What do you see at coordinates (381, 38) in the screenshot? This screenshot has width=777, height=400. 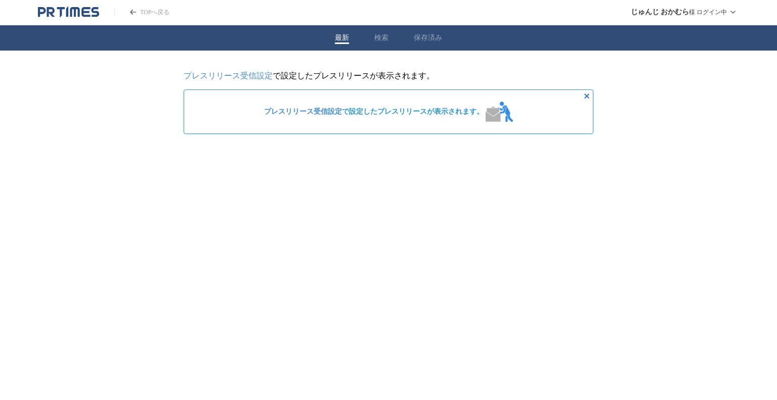 I see `button: 検索` at bounding box center [381, 38].